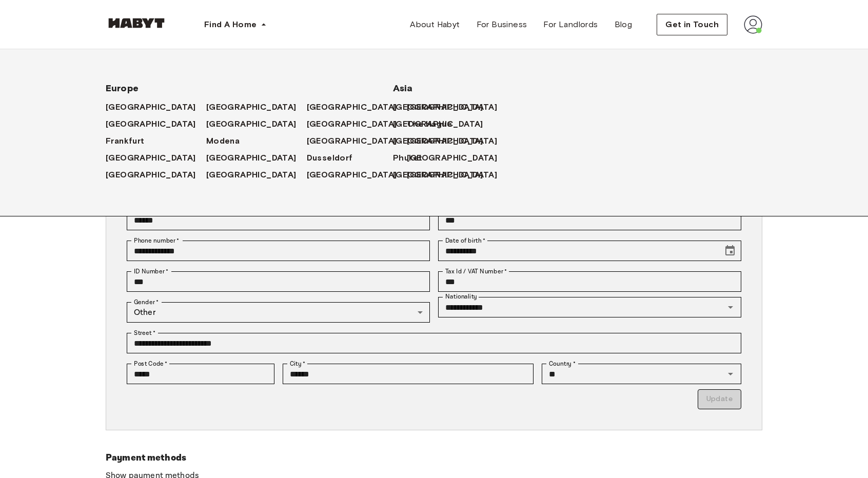 The image size is (868, 478). What do you see at coordinates (297, 364) in the screenshot?
I see `label: City` at bounding box center [297, 364].